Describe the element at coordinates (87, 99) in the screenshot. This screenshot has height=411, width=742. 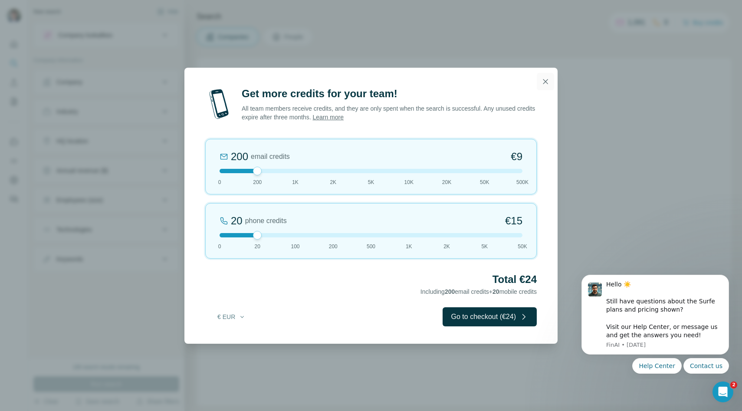
I see `div: Quick reply options` at that location.